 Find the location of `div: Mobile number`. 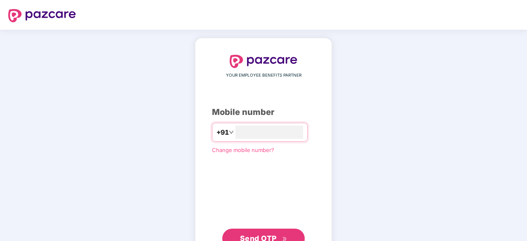

div: Mobile number is located at coordinates (264, 112).